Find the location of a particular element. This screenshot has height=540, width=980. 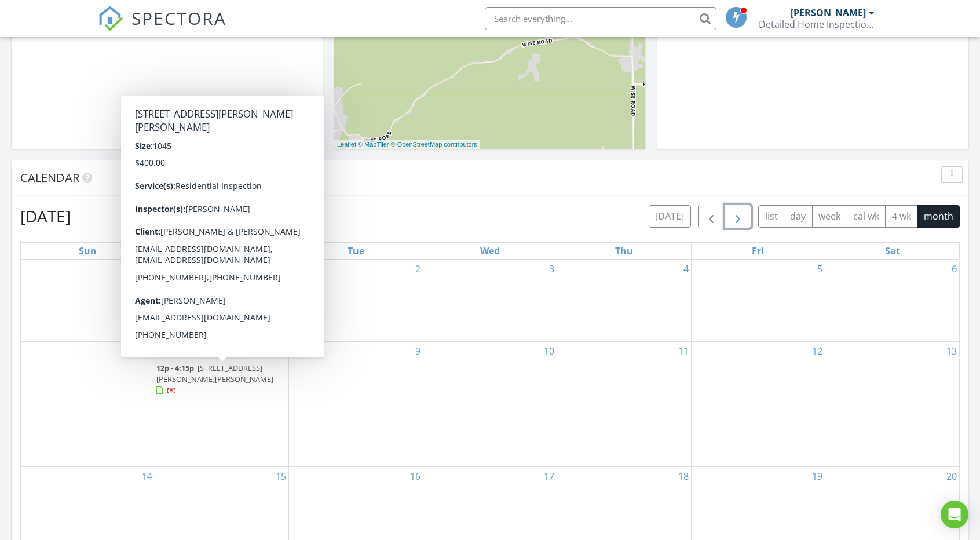

a: Tuesday is located at coordinates (355, 251).